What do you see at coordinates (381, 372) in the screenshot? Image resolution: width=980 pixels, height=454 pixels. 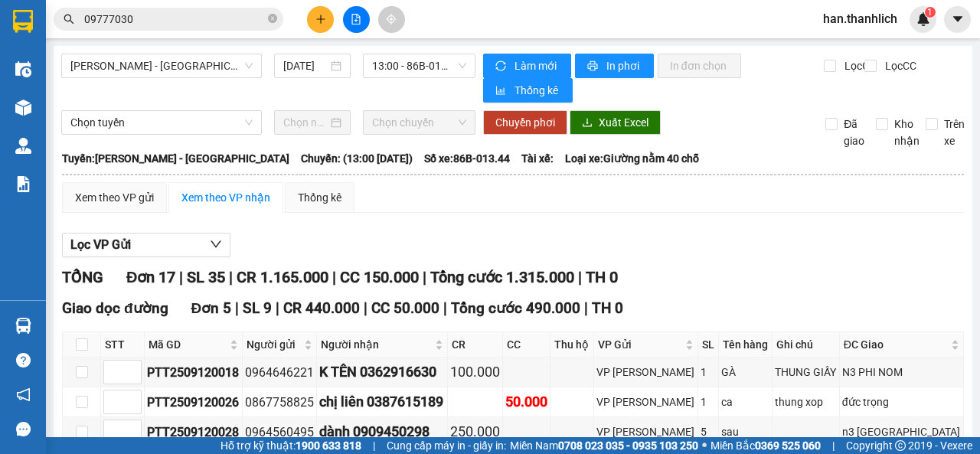 I see `div: K TÊN 0362916630` at bounding box center [381, 372].